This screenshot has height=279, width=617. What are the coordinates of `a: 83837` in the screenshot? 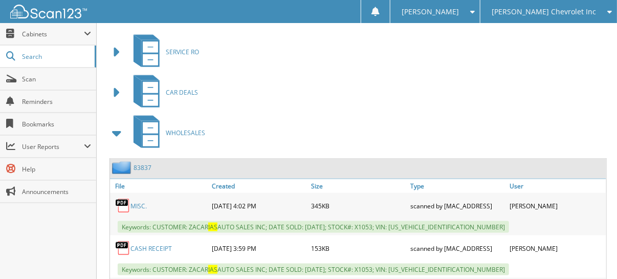 It's located at (142, 167).